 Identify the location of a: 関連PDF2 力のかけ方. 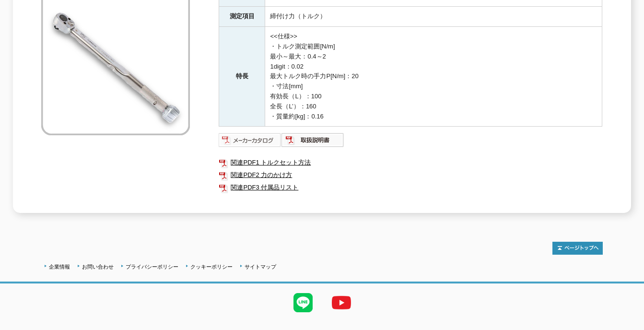
(410, 175).